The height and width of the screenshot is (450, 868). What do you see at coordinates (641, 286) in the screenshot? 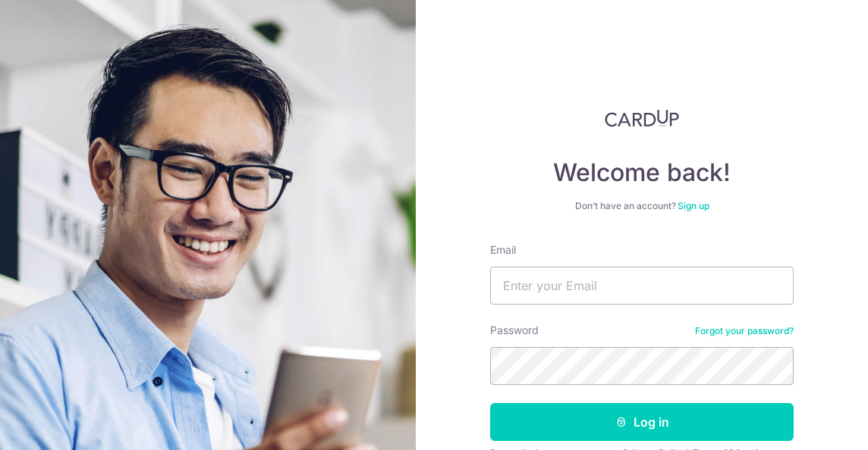
I see `input: Enter your Email` at bounding box center [641, 286].